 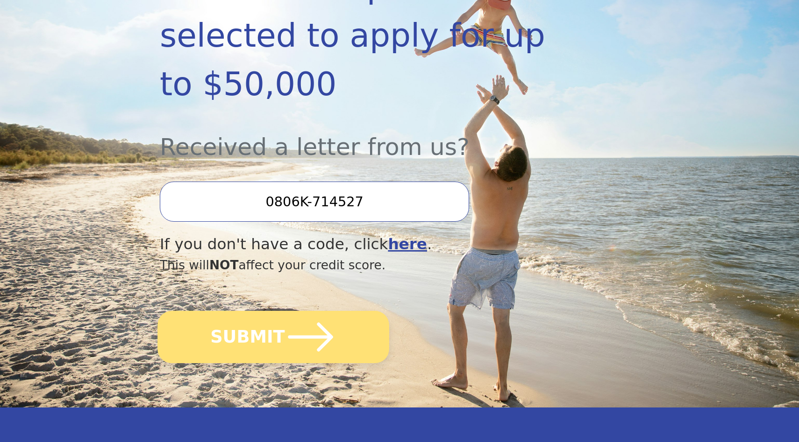 I want to click on span: NOT, so click(x=224, y=265).